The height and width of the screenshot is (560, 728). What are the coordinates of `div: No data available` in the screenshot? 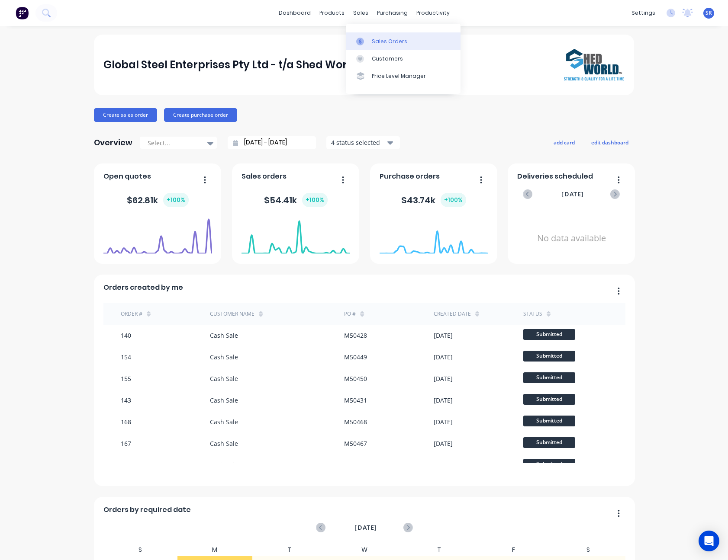 It's located at (571, 238).